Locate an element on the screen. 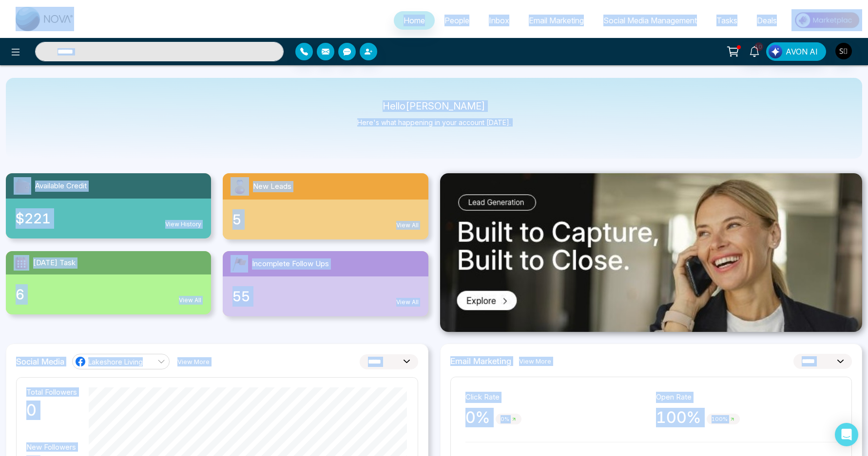 The height and width of the screenshot is (456, 868). span: People is located at coordinates (456, 21).